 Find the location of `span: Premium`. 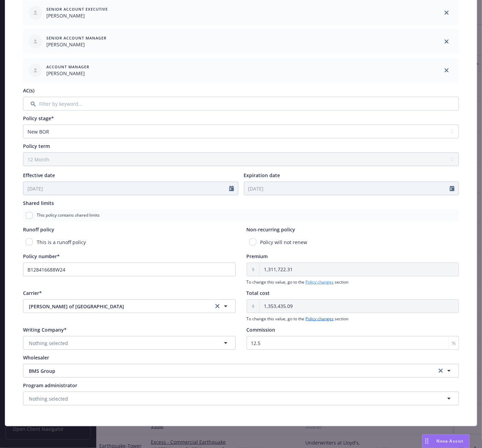

span: Premium is located at coordinates (258, 256).